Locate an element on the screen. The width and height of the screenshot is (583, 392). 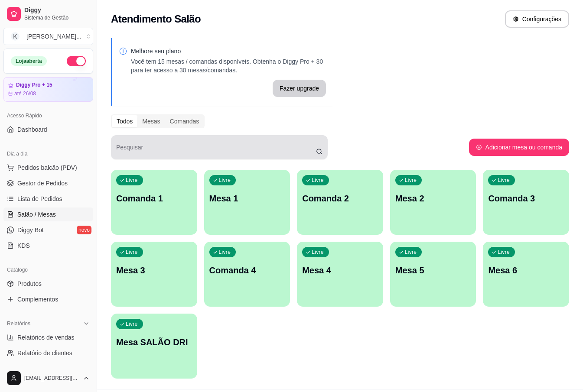
div: Dia a dia is located at coordinates (48, 154).